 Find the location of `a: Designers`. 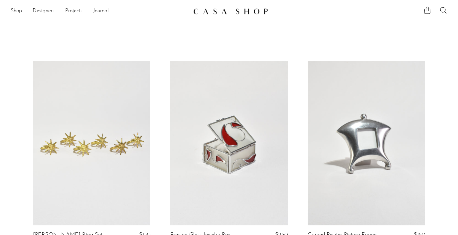

a: Designers is located at coordinates (44, 11).